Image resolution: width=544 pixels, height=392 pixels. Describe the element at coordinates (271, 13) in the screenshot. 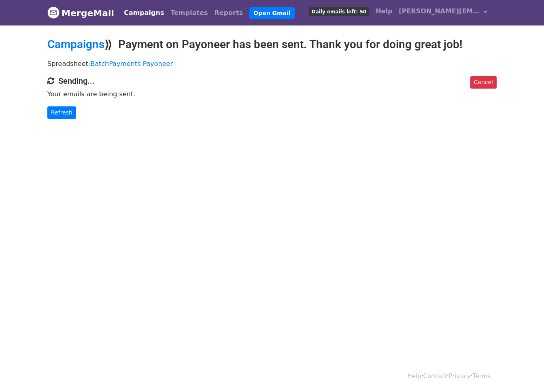

I see `a: Open Gmail` at that location.